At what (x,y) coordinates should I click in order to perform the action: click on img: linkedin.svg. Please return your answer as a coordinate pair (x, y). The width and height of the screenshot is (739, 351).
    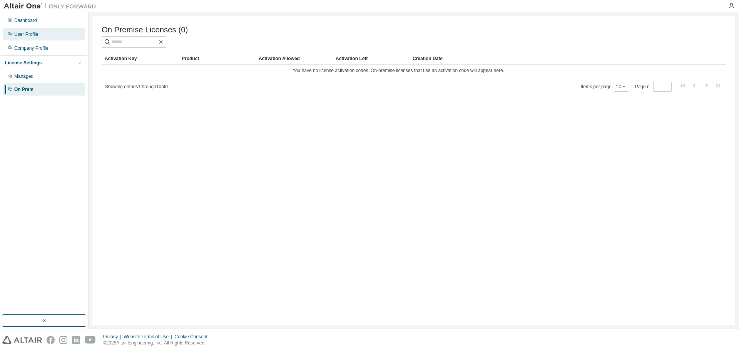
    Looking at the image, I should click on (76, 340).